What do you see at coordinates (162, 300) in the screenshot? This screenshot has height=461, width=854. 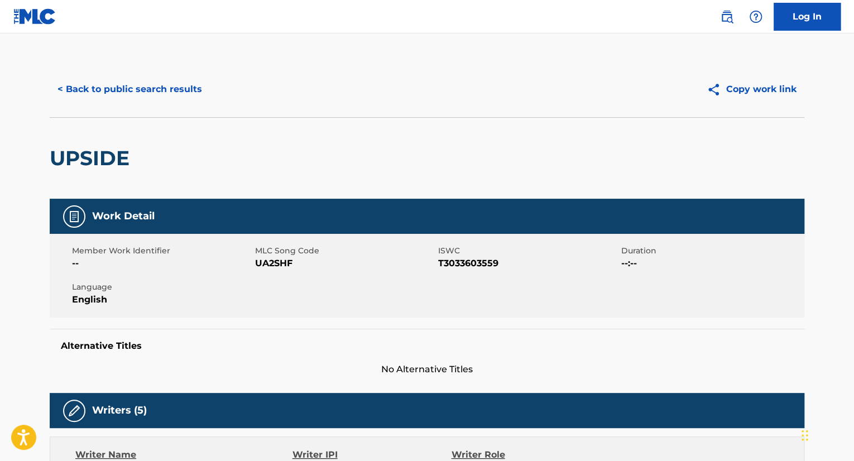 I see `span: English` at bounding box center [162, 300].